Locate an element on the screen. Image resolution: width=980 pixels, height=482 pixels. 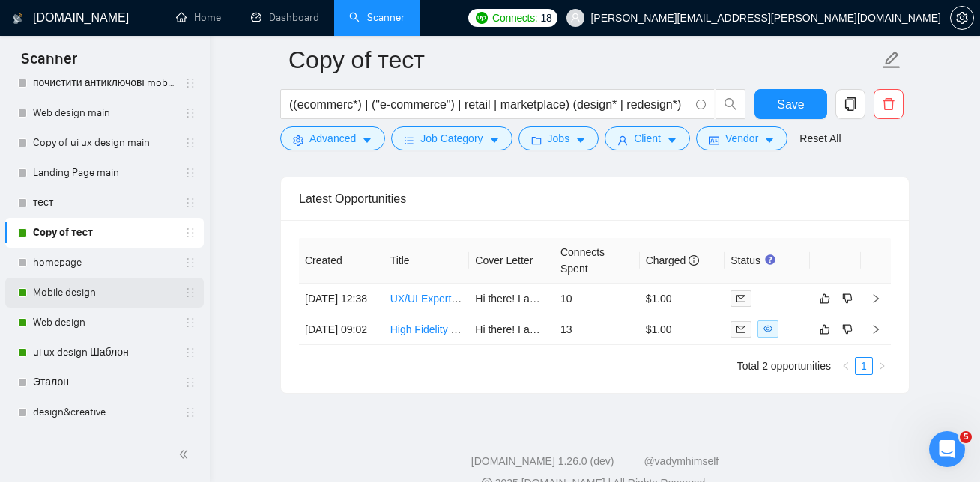
a: setting is located at coordinates (962, 18).